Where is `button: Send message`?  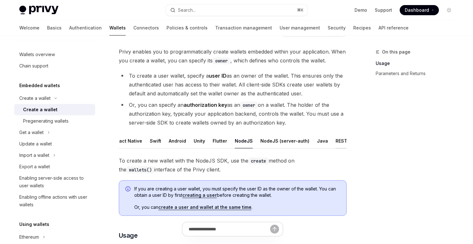 button: Send message is located at coordinates (275, 229).